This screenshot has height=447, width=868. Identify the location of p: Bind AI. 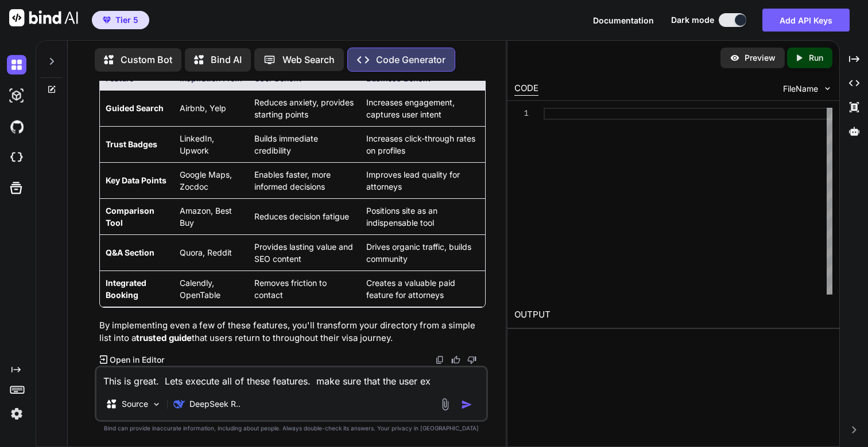
(226, 60).